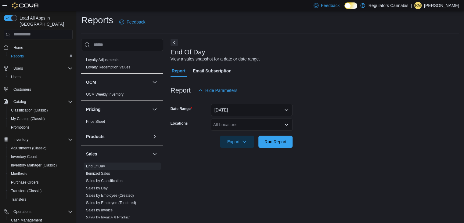 This screenshot has width=464, height=223. What do you see at coordinates (24, 156) in the screenshot?
I see `a: Inventory Count` at bounding box center [24, 156].